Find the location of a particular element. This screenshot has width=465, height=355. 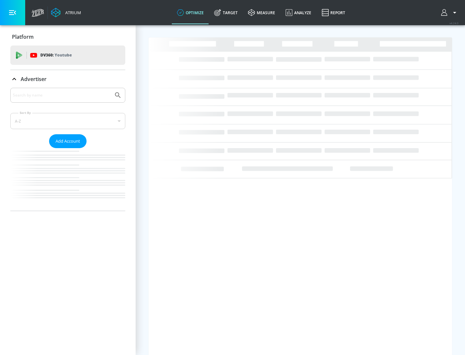

a: optimize is located at coordinates (190, 13).